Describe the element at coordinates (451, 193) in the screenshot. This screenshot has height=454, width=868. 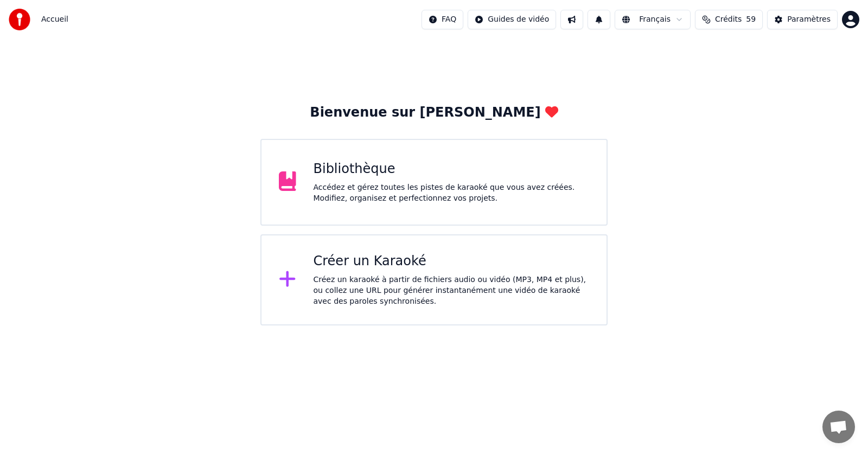
I see `div: Accédez et gérez toutes les pistes de karaoké que vous avez créées. Modifiez, organisez et perfec...` at that location.